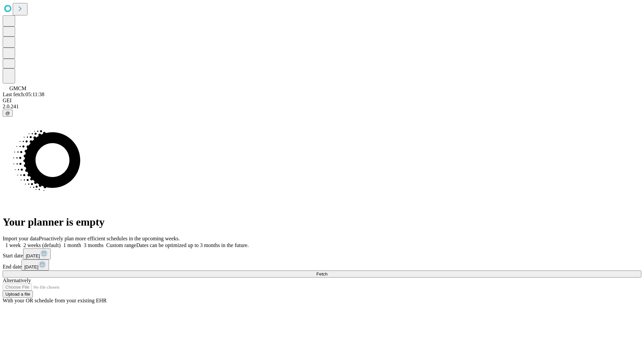 Image resolution: width=644 pixels, height=362 pixels. I want to click on span: Dates can be optimized up to 3 months in the future., so click(192, 245).